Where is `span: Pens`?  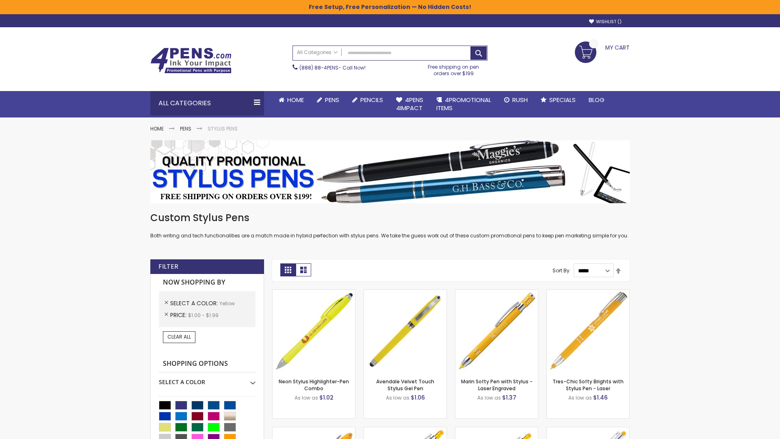
span: Pens is located at coordinates (332, 100).